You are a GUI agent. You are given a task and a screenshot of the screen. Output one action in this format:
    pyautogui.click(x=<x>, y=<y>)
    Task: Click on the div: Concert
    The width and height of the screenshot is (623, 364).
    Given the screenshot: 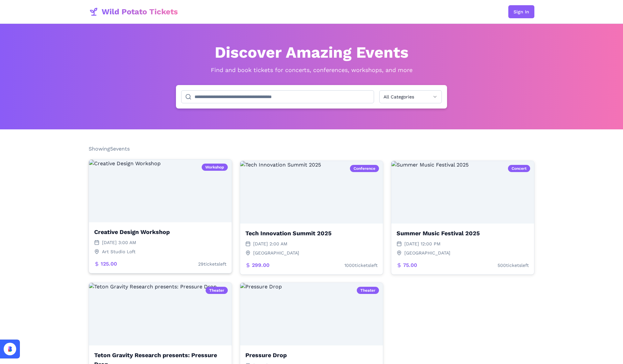 What is the action you would take?
    pyautogui.click(x=519, y=169)
    